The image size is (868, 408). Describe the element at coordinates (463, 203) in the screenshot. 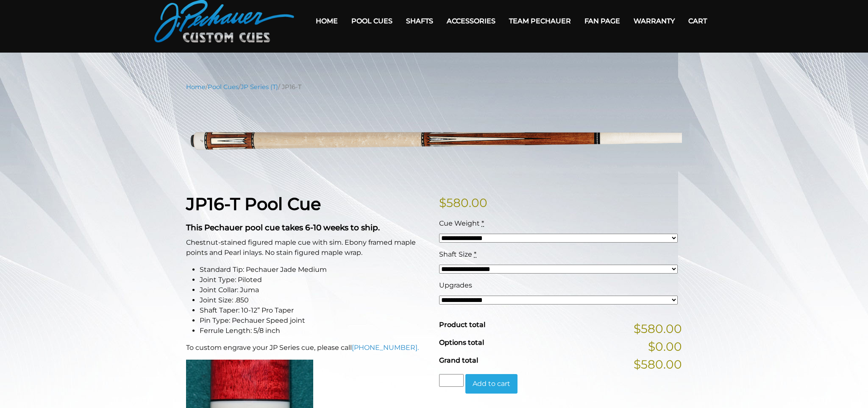

I see `bdi: 580.00` at that location.